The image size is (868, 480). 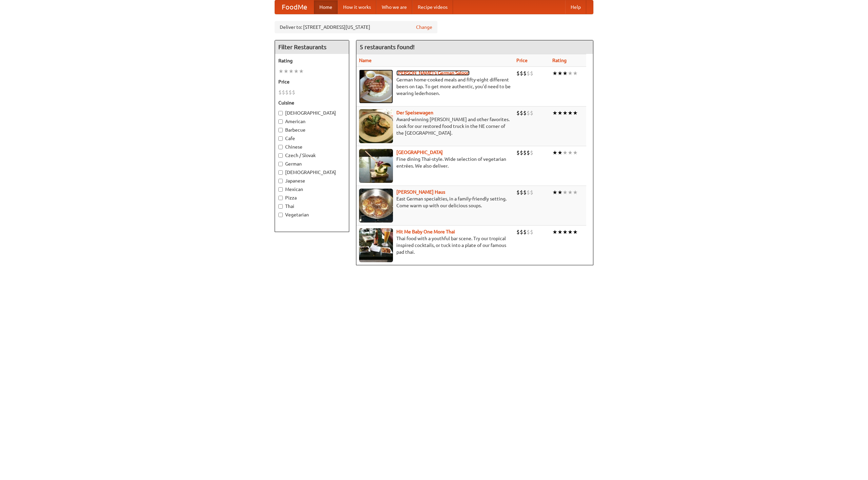 What do you see at coordinates (280, 138) in the screenshot?
I see `input: Cafe` at bounding box center [280, 138].